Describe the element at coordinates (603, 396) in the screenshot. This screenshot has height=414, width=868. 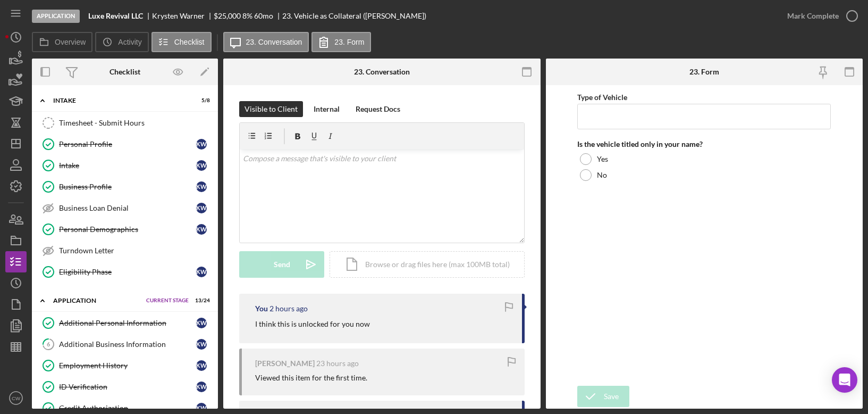
I see `button: Save` at that location.